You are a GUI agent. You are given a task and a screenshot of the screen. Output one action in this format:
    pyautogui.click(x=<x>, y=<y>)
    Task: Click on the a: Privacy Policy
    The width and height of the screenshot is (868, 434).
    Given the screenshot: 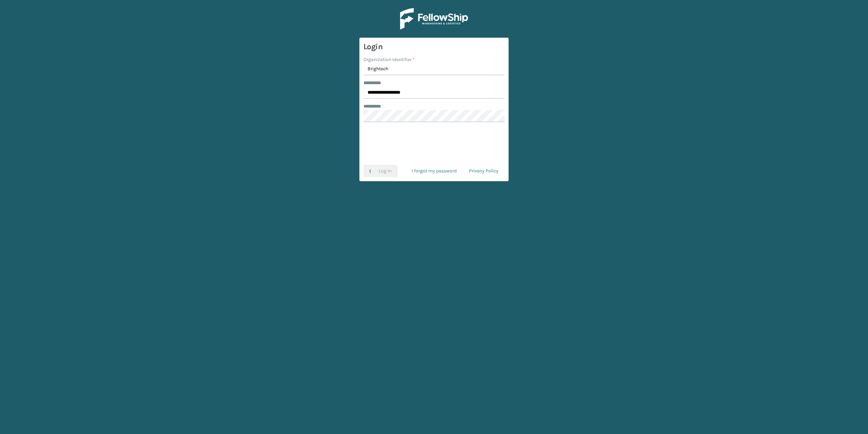 What is the action you would take?
    pyautogui.click(x=483, y=171)
    